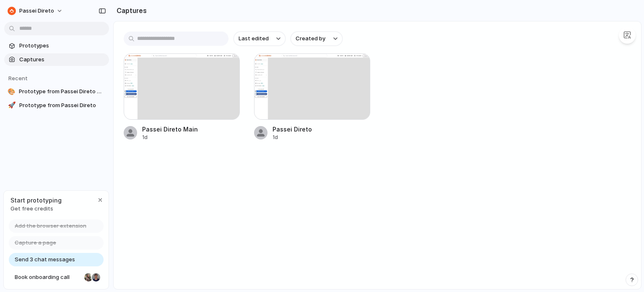 Image resolution: width=644 pixels, height=292 pixels. I want to click on div: Passei Direto Main, so click(170, 129).